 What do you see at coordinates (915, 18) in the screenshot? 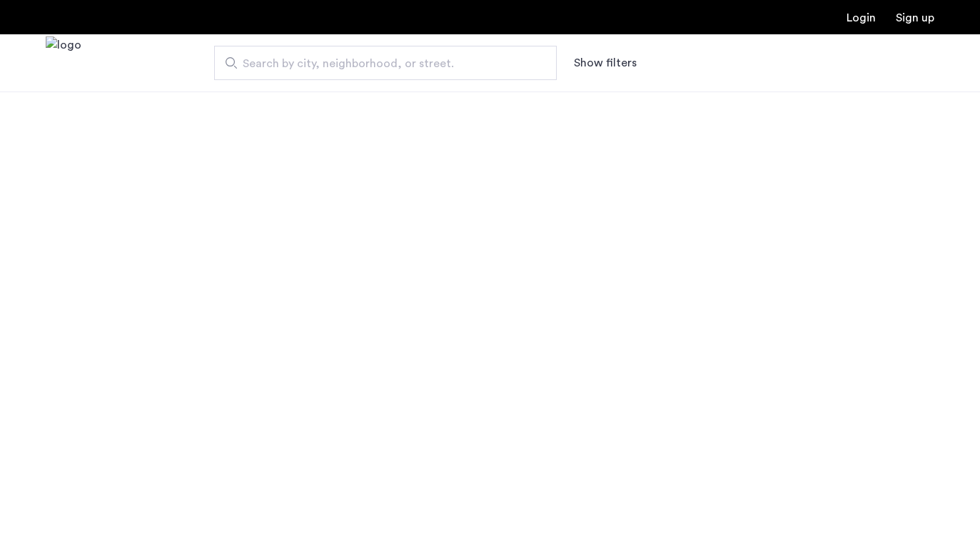
I see `a: Registration` at bounding box center [915, 18].